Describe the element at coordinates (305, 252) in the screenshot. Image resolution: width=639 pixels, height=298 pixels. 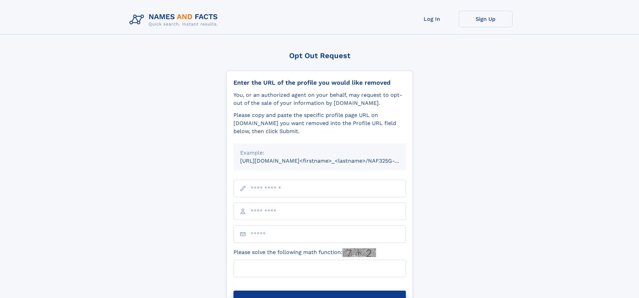
I see `label: Please solve the following math function:` at that location.